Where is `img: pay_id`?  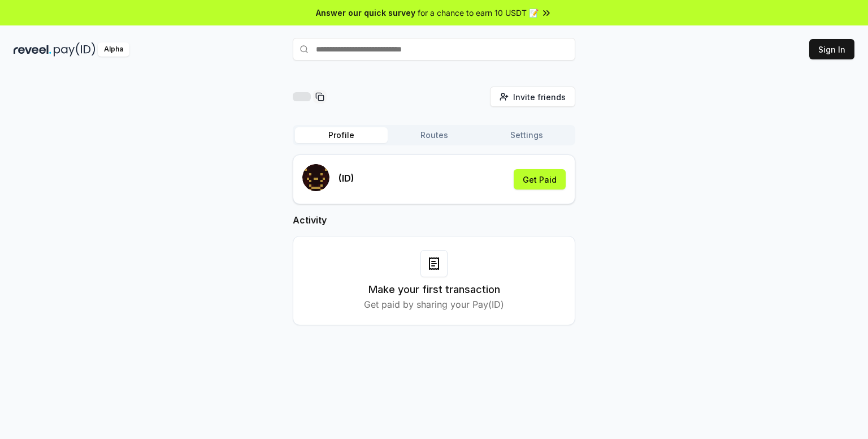 img: pay_id is located at coordinates (74, 49).